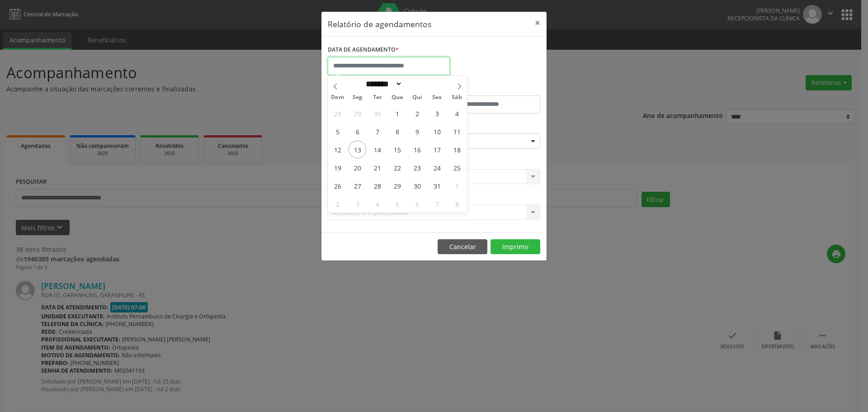 Image resolution: width=868 pixels, height=412 pixels. What do you see at coordinates (337, 149) in the screenshot?
I see `span: Outubro 12, 2025` at bounding box center [337, 149].